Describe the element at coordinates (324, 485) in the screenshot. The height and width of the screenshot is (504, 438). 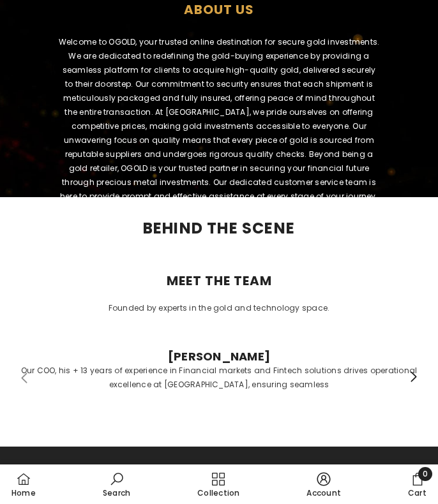
I see `a: Account` at that location.